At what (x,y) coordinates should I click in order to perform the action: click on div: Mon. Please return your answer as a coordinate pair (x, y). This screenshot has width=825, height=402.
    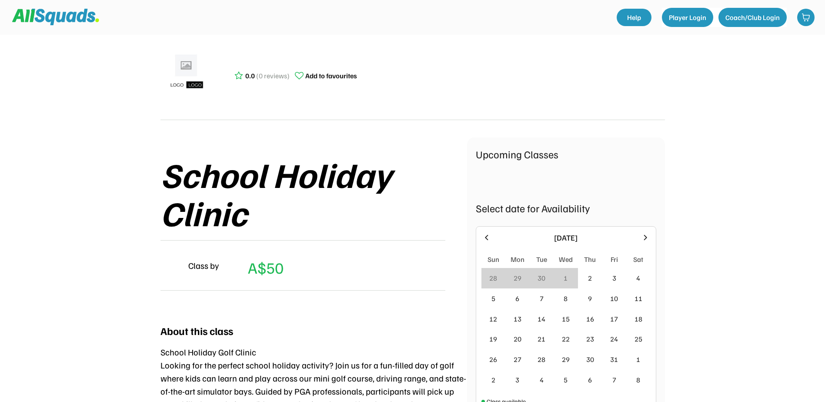
    Looking at the image, I should click on (517, 259).